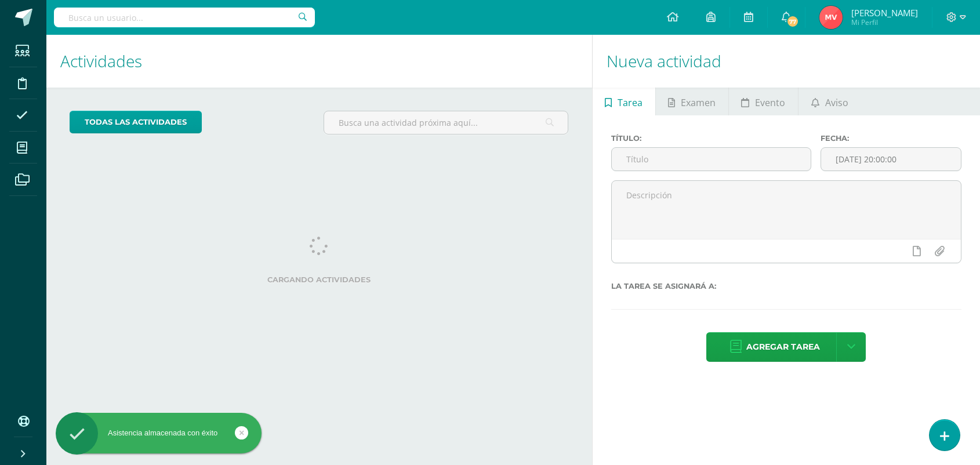 The width and height of the screenshot is (980, 465). Describe the element at coordinates (830, 102) in the screenshot. I see `a: Aviso` at that location.